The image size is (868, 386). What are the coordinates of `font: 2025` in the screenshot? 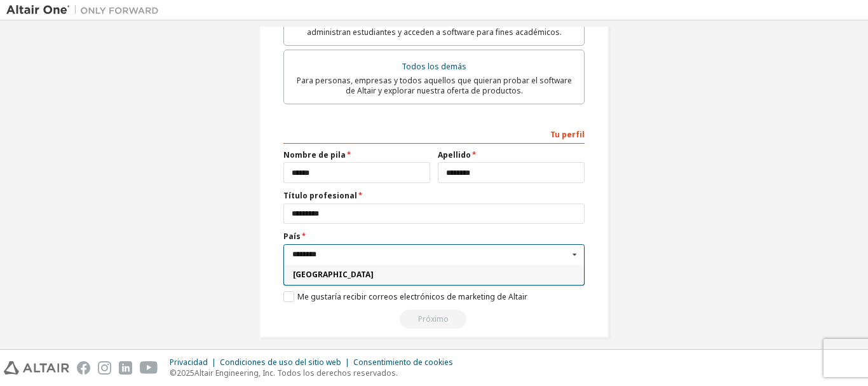 It's located at (186, 372).